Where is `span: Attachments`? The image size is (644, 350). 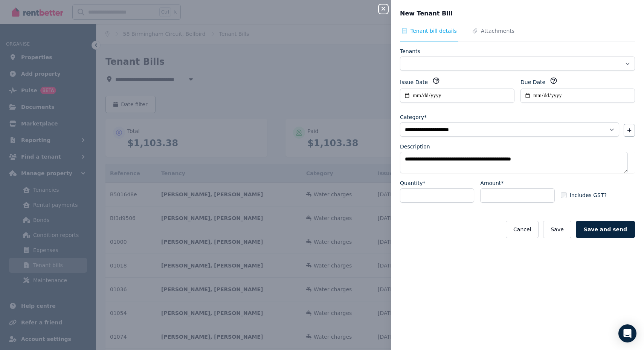 span: Attachments is located at coordinates (497, 31).